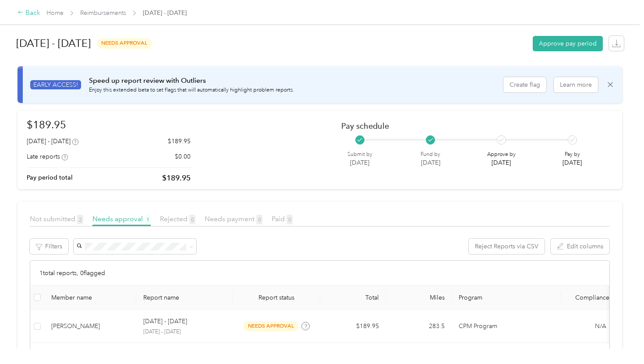  I want to click on span: Needs approval, so click(121, 219).